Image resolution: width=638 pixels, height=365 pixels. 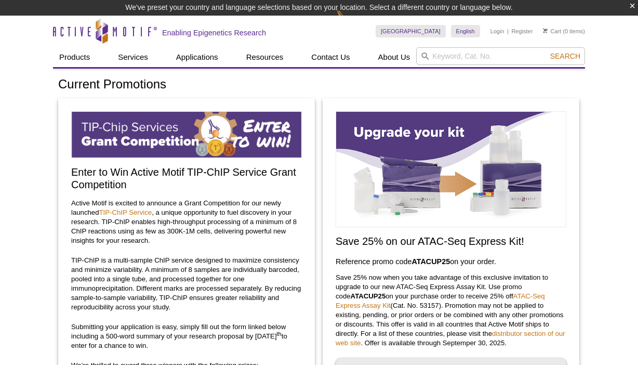 I want to click on img: TIP-ChIP Service Grant Competition, so click(x=187, y=135).